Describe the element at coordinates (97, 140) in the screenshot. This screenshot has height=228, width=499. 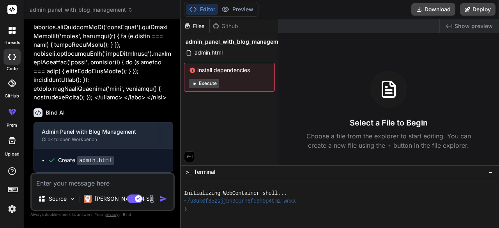
I see `div: Click to open Workbench` at that location.